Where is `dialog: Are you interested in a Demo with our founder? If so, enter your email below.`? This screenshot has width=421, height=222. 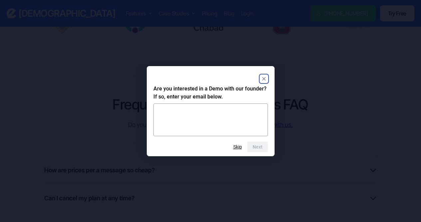 dialog: Are you interested in a Demo with our founder? If so, enter your email below. is located at coordinates (211, 111).